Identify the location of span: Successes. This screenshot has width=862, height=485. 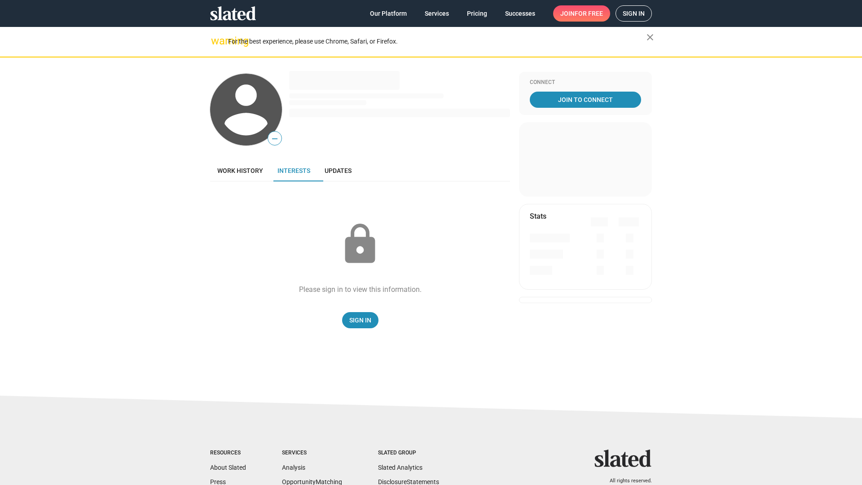
(520, 13).